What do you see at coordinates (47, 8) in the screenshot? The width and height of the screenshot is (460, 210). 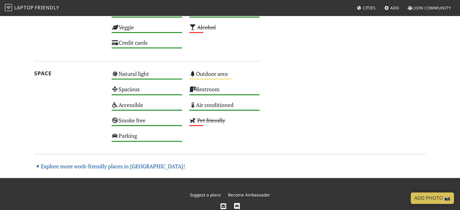 I see `span: Friendly` at bounding box center [47, 8].